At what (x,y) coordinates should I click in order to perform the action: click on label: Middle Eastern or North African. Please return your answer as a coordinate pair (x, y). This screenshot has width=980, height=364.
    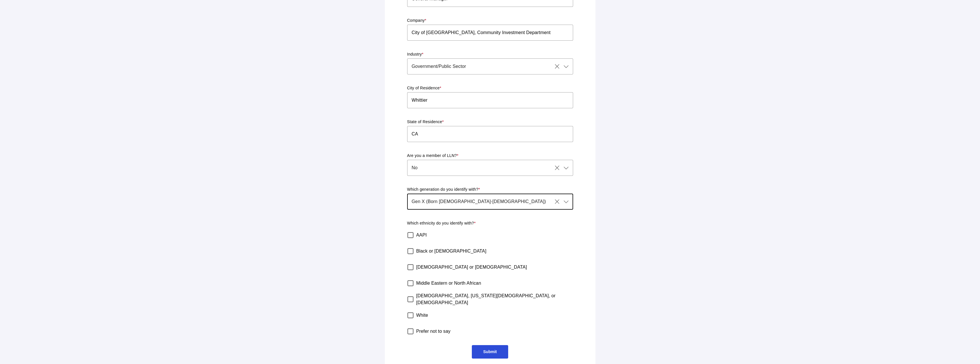
    Looking at the image, I should click on (449, 283).